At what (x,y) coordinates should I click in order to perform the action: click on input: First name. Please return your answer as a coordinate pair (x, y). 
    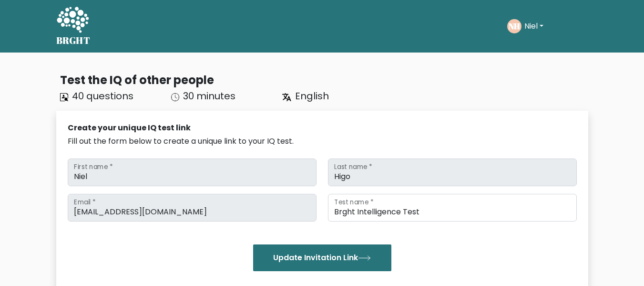
    Looking at the image, I should click on (192, 172).